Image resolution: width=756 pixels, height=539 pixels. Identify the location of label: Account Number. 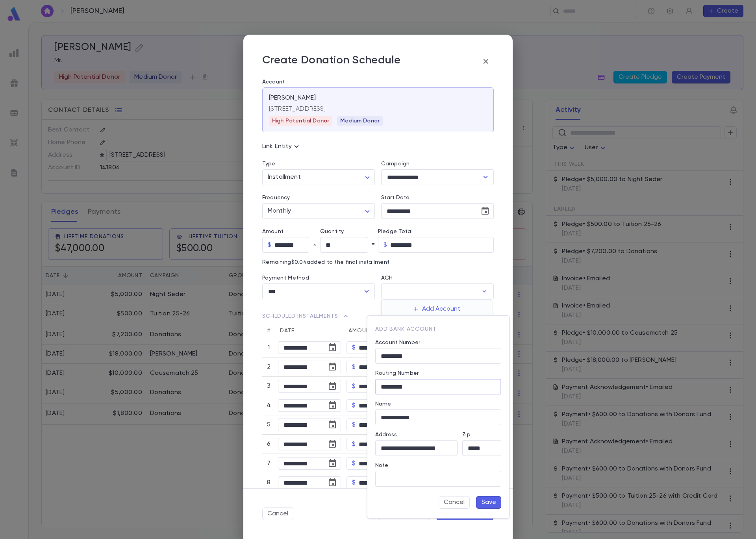
(398, 343).